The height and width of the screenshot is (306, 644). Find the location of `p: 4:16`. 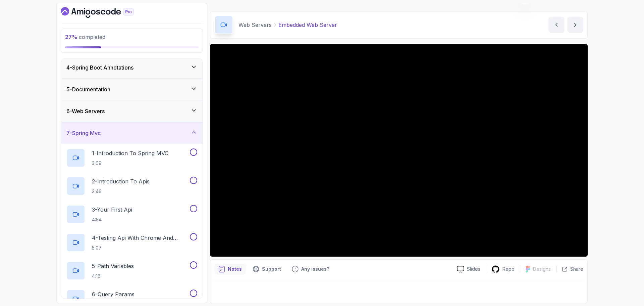

p: 4:16 is located at coordinates (113, 276).